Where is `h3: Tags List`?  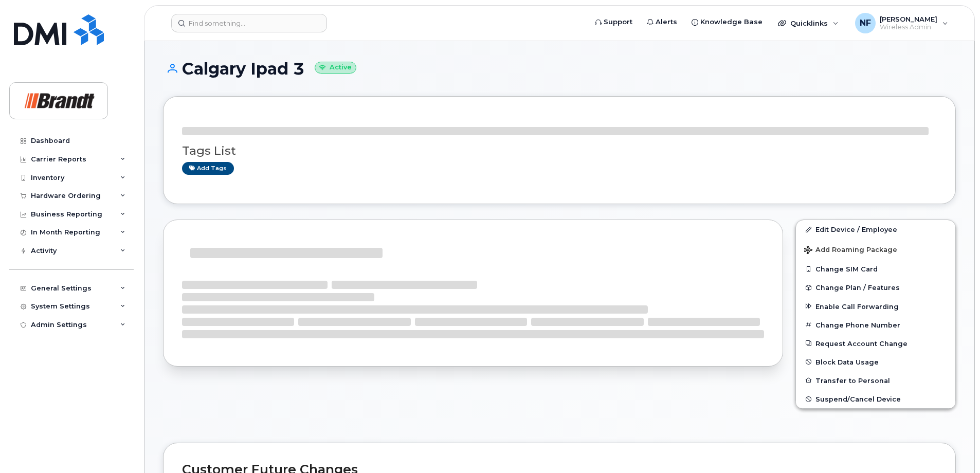
h3: Tags List is located at coordinates (560, 151).